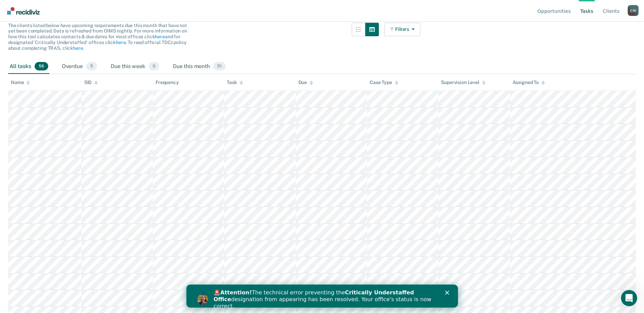 Image resolution: width=644 pixels, height=313 pixels. I want to click on div: 🚨 The technical error preventing the designation from appearing has been resolved. Your office's ..., so click(139, 15).